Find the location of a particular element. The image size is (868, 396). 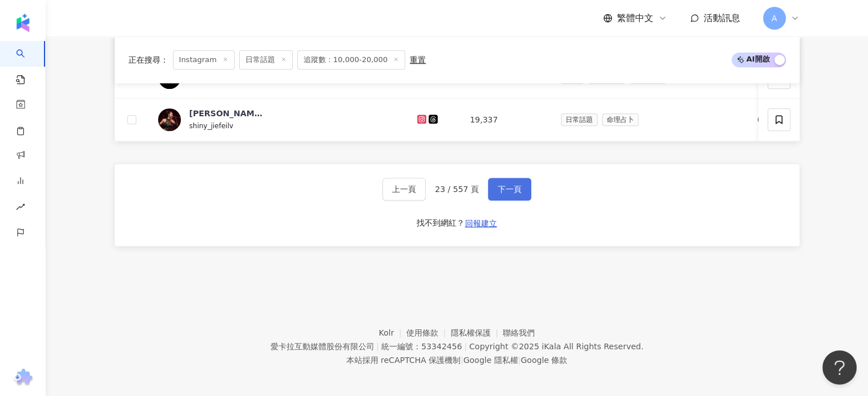

span: rise is located at coordinates (21, 208).